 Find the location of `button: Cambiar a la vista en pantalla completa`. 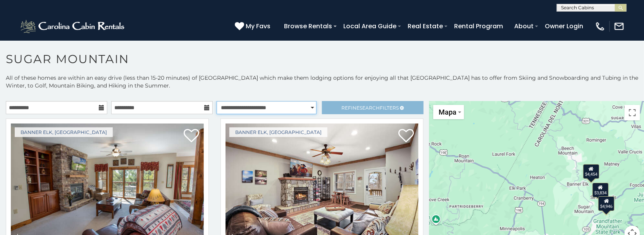

button: Cambiar a la vista en pantalla completa is located at coordinates (632, 112).